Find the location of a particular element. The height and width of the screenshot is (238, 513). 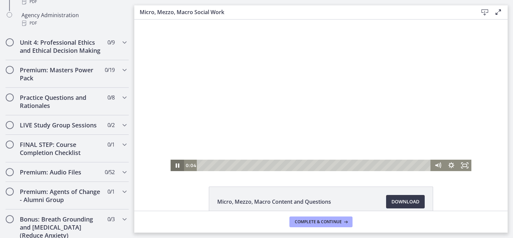

span: Micro, Mezzo, Macro Content and Questions is located at coordinates (274, 201).